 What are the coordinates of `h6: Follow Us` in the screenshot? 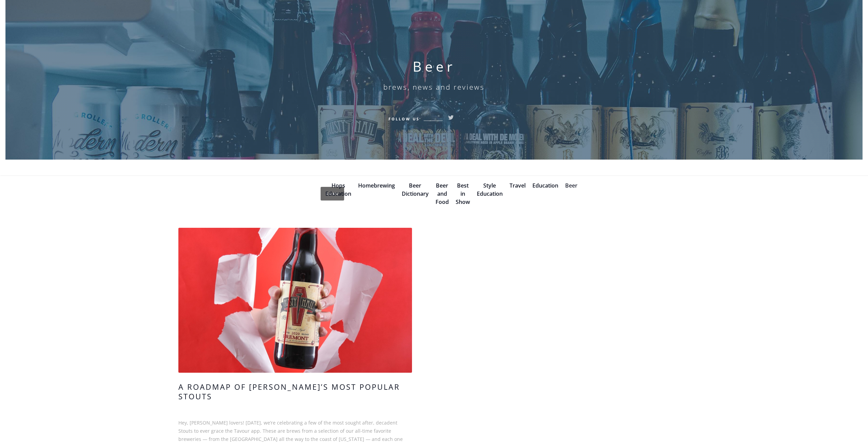 It's located at (404, 118).